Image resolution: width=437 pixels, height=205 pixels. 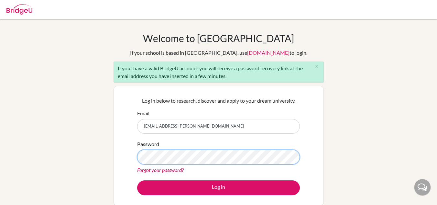 I want to click on label: Password, so click(x=148, y=144).